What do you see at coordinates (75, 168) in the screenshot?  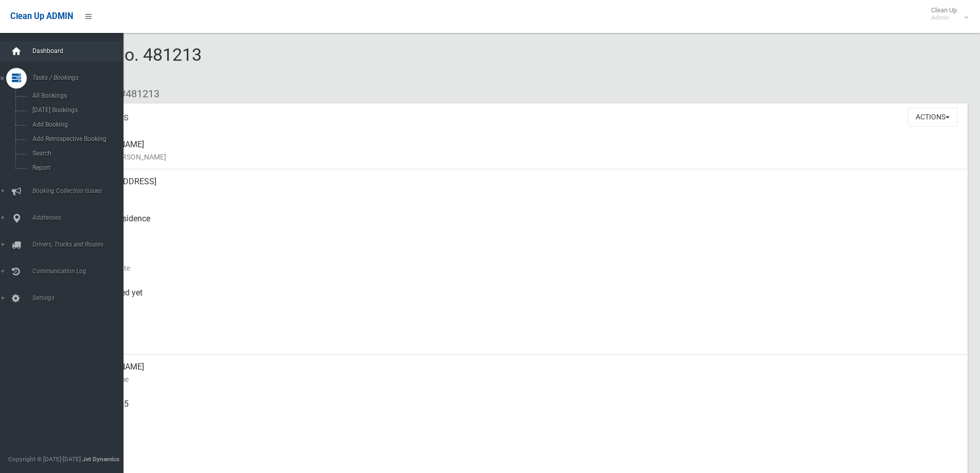 I see `span: Report` at bounding box center [75, 168].